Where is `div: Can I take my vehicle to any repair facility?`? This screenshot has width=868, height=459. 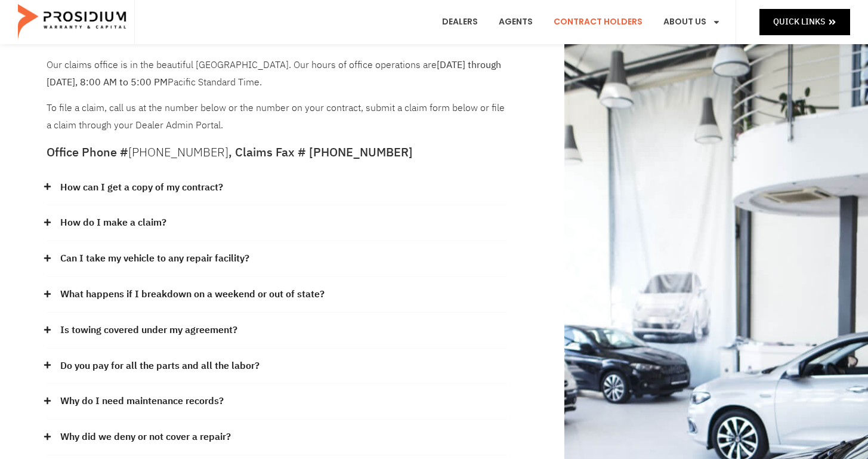 div: Can I take my vehicle to any repair facility? is located at coordinates (277, 259).